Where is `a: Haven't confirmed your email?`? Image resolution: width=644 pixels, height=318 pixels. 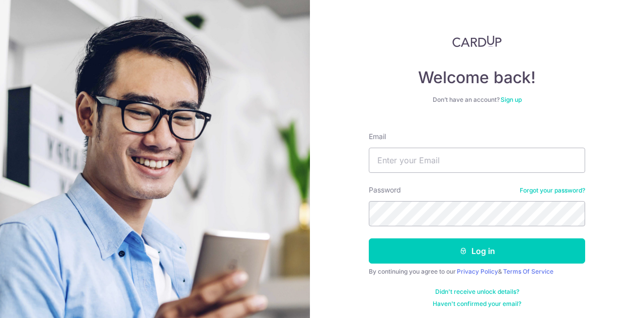 a: Haven't confirmed your email? is located at coordinates (477, 304).